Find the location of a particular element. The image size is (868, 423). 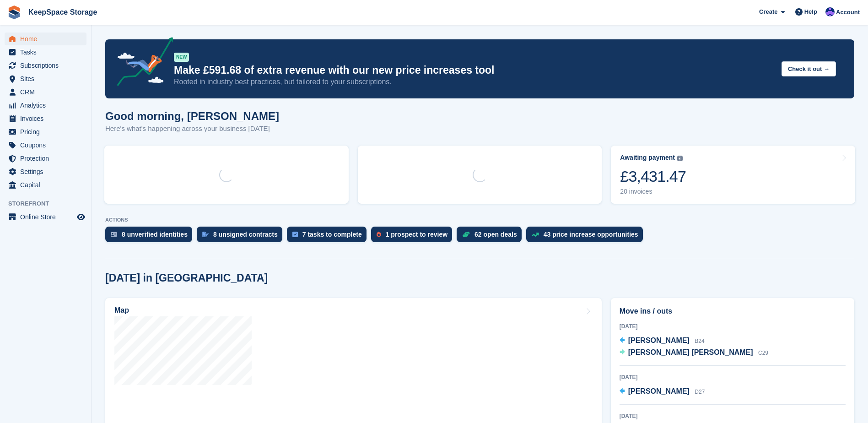

span: Help is located at coordinates (811, 12).